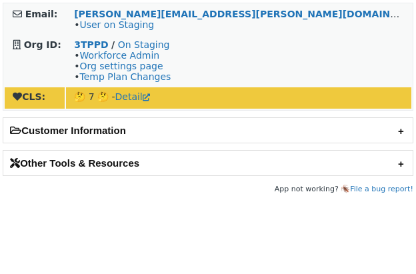 The width and height of the screenshot is (416, 274). Describe the element at coordinates (381, 189) in the screenshot. I see `a: File a bug report!` at that location.